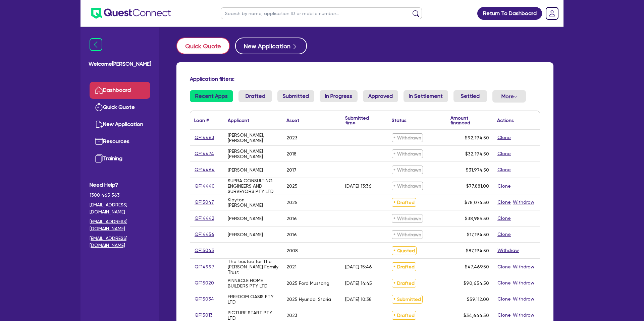 Image resolution: width=644 pixels, height=321 pixels. What do you see at coordinates (380, 96) in the screenshot?
I see `a: Approved` at bounding box center [380, 96].